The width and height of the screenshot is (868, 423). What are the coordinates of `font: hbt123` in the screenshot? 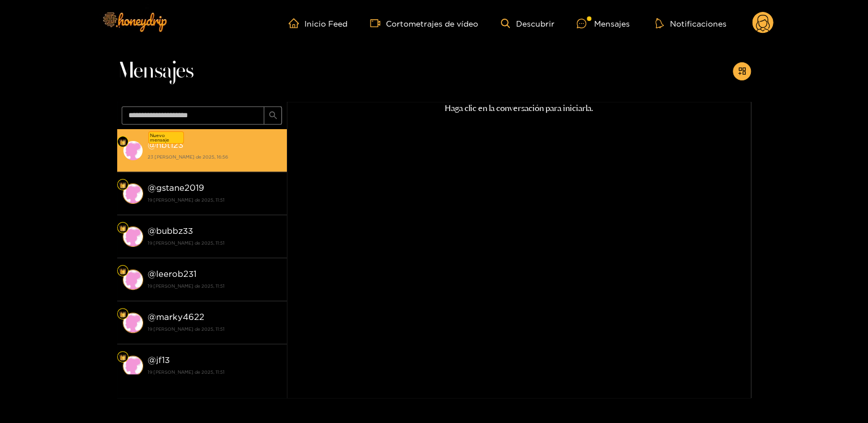 It's located at (170, 144).